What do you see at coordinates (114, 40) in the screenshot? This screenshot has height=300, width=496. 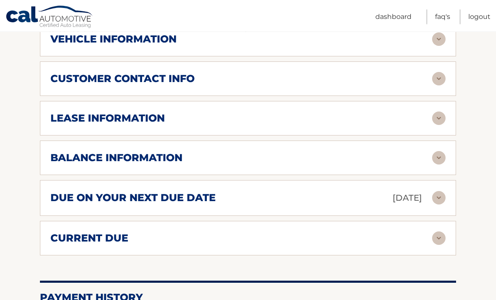 I see `h2: vehicle information` at bounding box center [114, 40].